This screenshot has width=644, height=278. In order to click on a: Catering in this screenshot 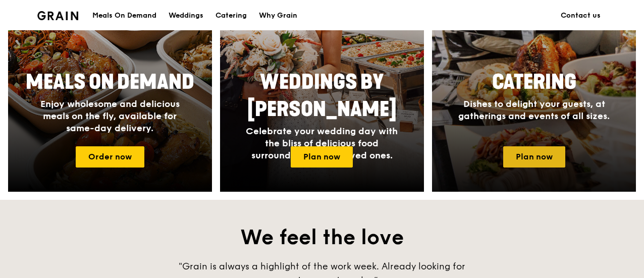, I will do `click(231, 15)`.